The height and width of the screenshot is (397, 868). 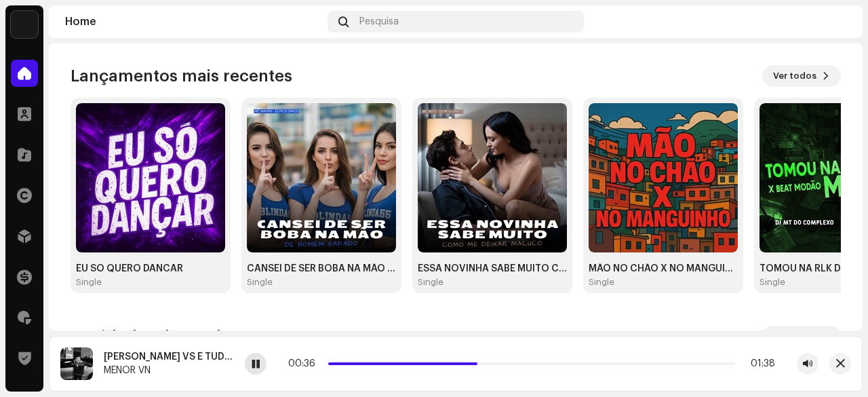 I want to click on span: Pesquisa, so click(x=379, y=22).